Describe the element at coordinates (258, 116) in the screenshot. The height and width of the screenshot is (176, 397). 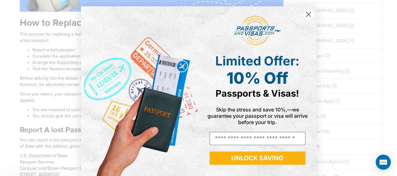
I see `span: Skip the stress and save 10%,—we guarantee your passport or visa will arrive before your trip.` at that location.